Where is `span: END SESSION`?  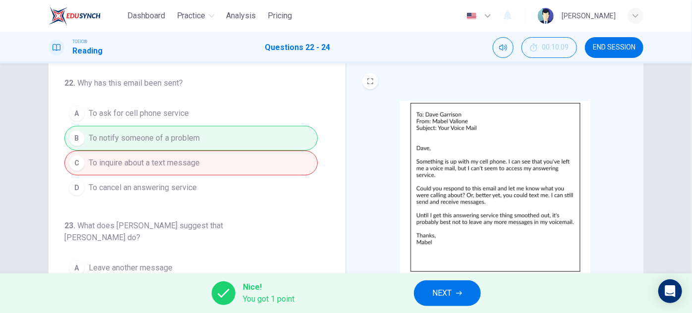
span: END SESSION is located at coordinates (614, 48).